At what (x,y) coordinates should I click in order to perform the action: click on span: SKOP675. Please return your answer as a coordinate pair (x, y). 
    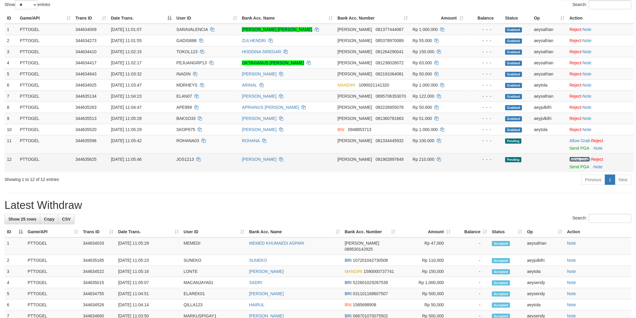
    Looking at the image, I should click on (186, 130).